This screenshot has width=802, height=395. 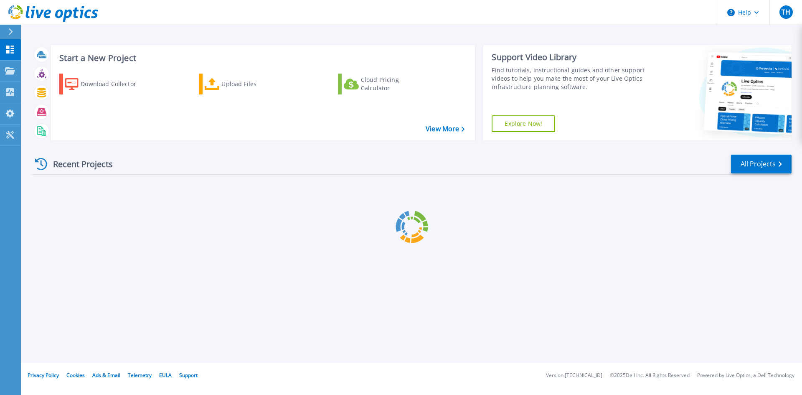 What do you see at coordinates (570, 57) in the screenshot?
I see `div: Support Video Library` at bounding box center [570, 57].